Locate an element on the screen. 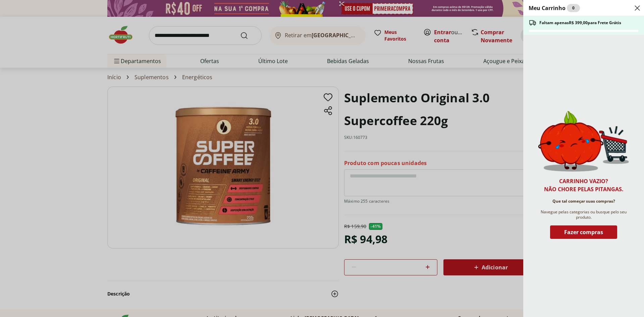  h2: Carrinho vazio? Não chore pelas pitangas. is located at coordinates (584, 185).